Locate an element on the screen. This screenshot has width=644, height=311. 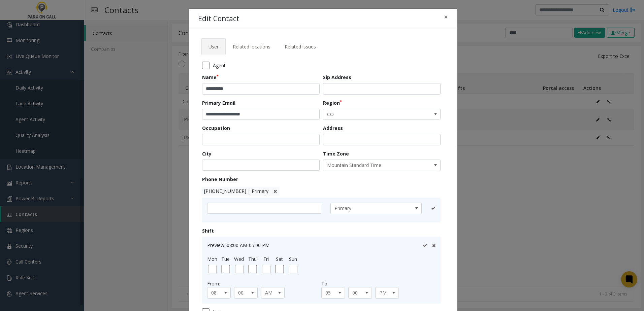
label: Phone Number is located at coordinates (220, 179).